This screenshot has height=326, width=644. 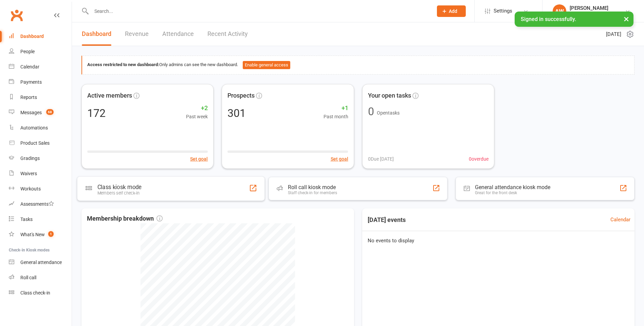 I want to click on div: No events to display, so click(x=498, y=241).